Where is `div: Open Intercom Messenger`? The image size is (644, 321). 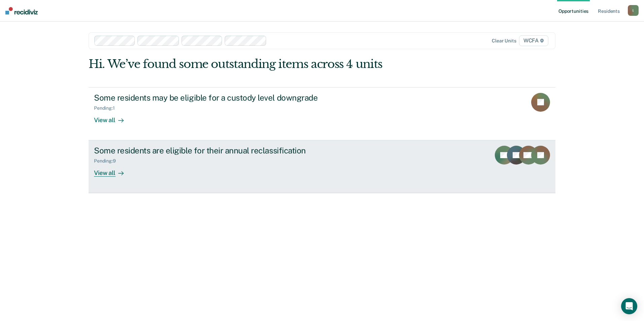 div: Open Intercom Messenger is located at coordinates (629, 307).